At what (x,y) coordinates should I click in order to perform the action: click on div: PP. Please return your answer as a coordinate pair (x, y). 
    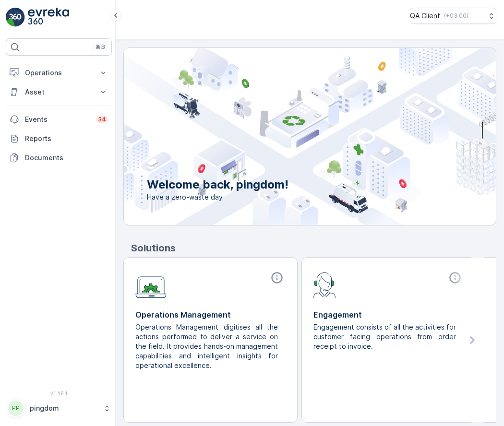
    Looking at the image, I should click on (16, 409).